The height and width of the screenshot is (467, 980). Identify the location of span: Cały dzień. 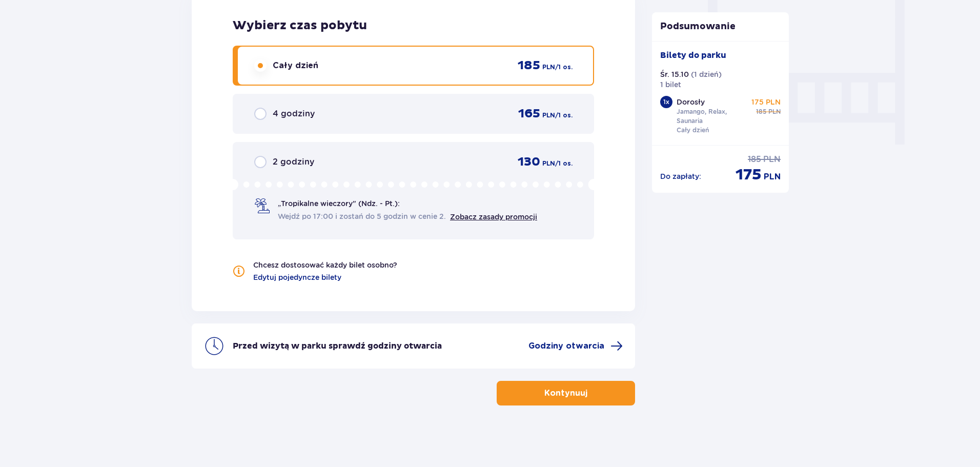
(295, 66).